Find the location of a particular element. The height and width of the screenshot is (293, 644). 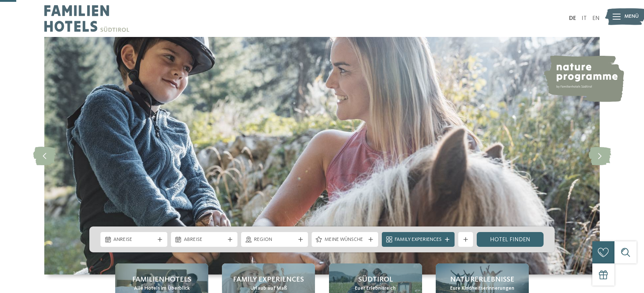

span: Anreise is located at coordinates (133, 240).